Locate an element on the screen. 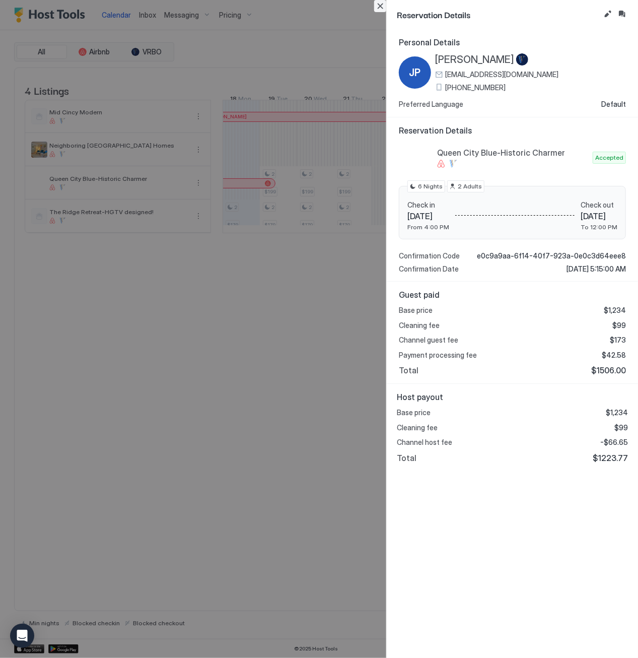  span: Guest paid is located at coordinates (512, 295).